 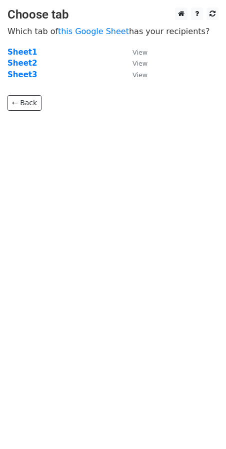 What do you see at coordinates (113, 31) in the screenshot?
I see `p: Which tab of has your recipients?` at bounding box center [113, 31].